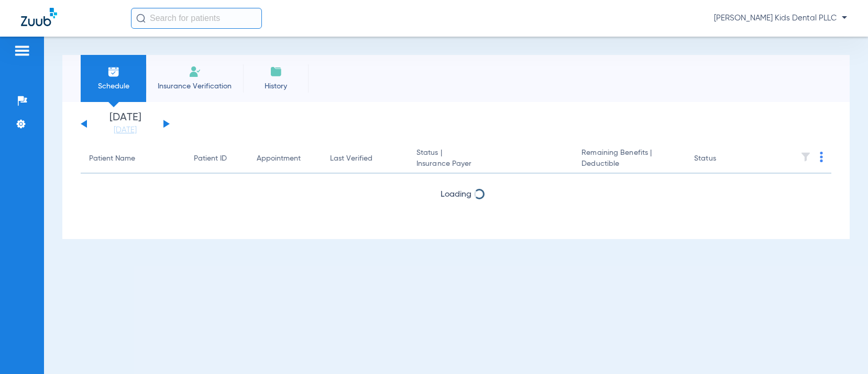 This screenshot has height=374, width=868. Describe the element at coordinates (39, 17) in the screenshot. I see `img: Zuub Logo` at that location.